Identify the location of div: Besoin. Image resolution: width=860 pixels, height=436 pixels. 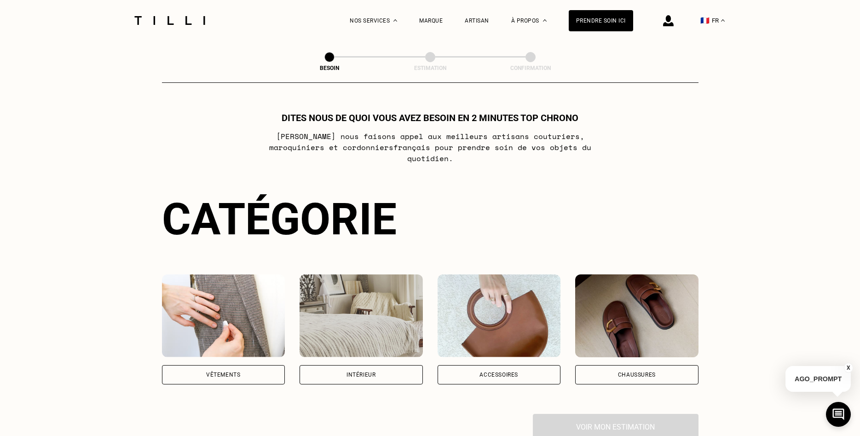
(330, 68).